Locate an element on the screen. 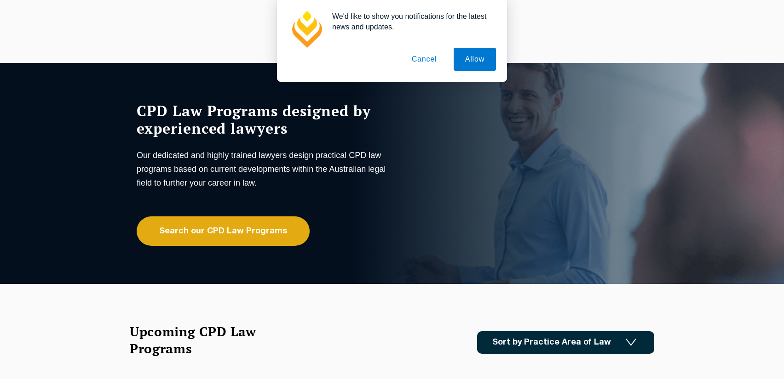 Image resolution: width=784 pixels, height=379 pixels. img: Icon is located at coordinates (630, 343).